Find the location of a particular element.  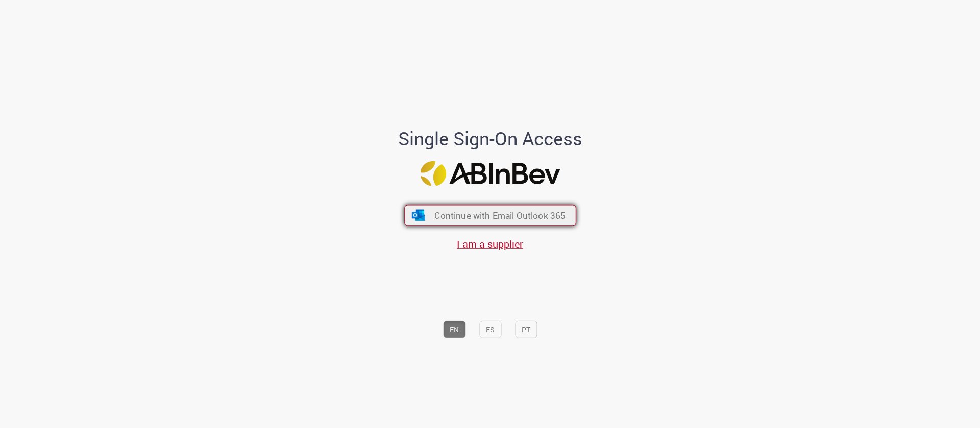

img: ícone Azure/Microsoft 360 is located at coordinates (418, 215).